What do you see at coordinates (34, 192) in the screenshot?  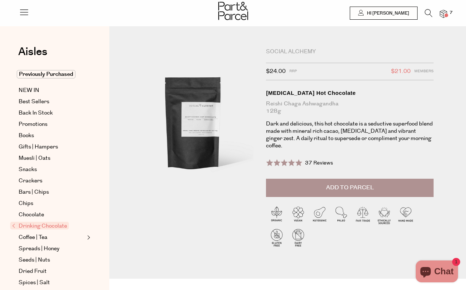 I see `span: Bars | Chips` at bounding box center [34, 192].